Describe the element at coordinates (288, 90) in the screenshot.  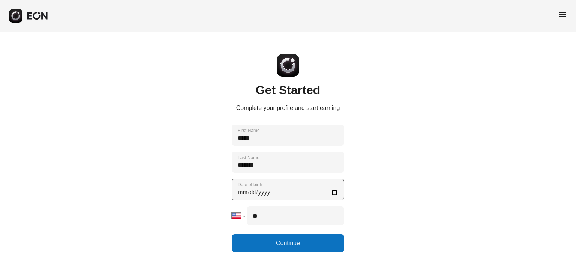
I see `h1: Get Started` at that location.